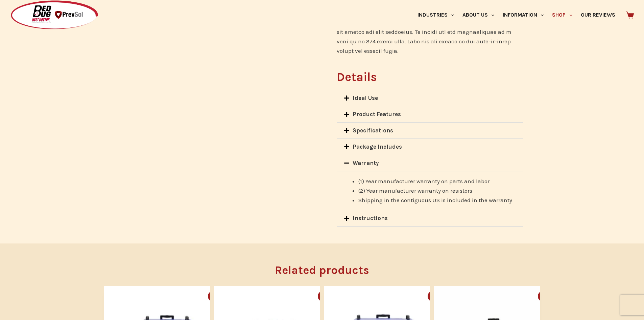 This screenshot has height=320, width=644. What do you see at coordinates (430, 114) in the screenshot?
I see `div: Product Features` at bounding box center [430, 114].